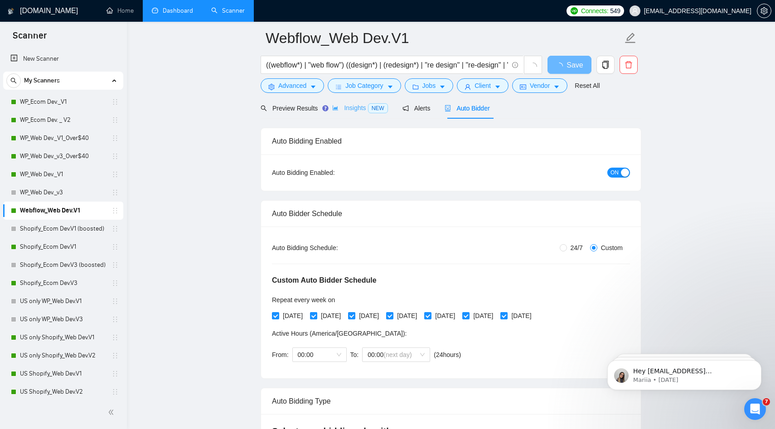  What do you see at coordinates (289, 108) in the screenshot?
I see `span: Preview Results` at bounding box center [289, 108].